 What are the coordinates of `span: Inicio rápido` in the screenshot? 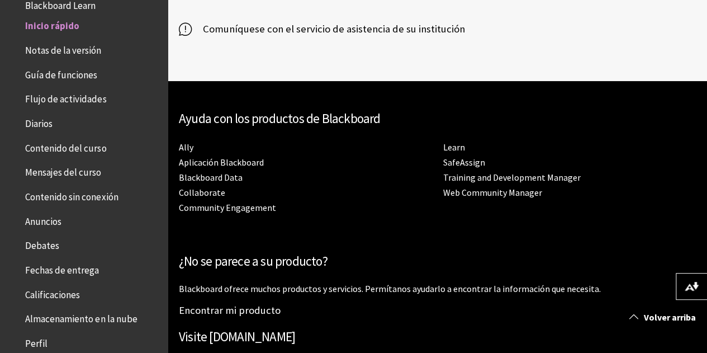 It's located at (52, 24).